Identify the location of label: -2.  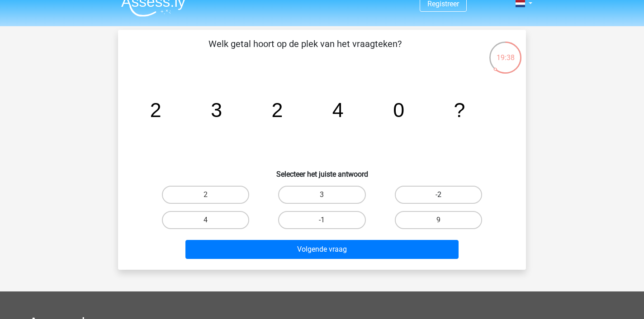
(438, 195).